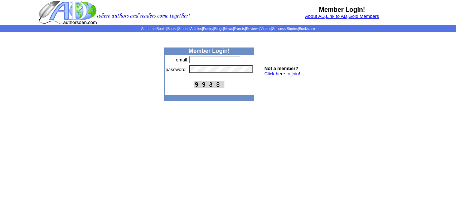 This screenshot has width=456, height=215. I want to click on a: Blogs, so click(218, 29).